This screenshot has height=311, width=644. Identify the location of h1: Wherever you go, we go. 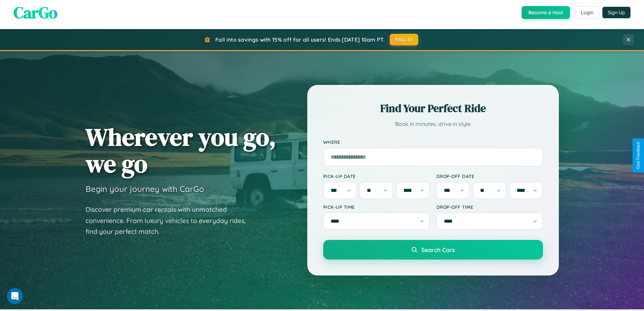
(181, 150).